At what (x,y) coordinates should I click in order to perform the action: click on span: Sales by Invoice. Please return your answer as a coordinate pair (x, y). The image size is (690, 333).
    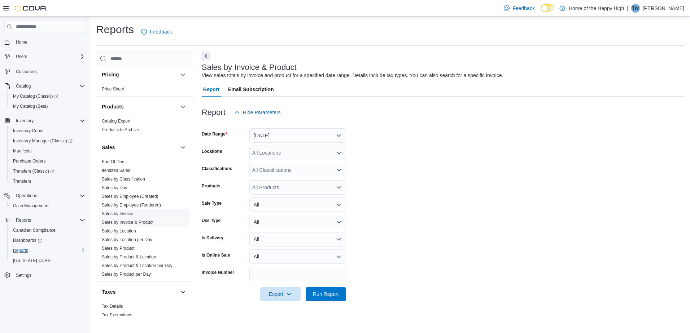
    Looking at the image, I should click on (117, 214).